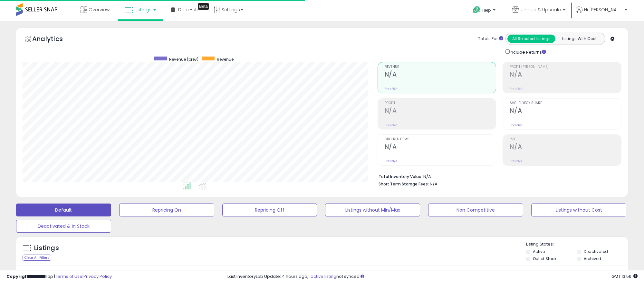 This screenshot has width=644, height=283. I want to click on i: Get Help, so click(477, 10).